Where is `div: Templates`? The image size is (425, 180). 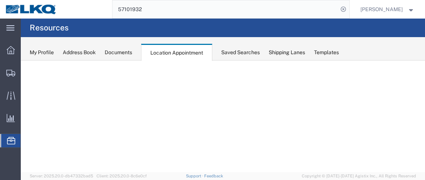 div: Templates is located at coordinates (327, 52).